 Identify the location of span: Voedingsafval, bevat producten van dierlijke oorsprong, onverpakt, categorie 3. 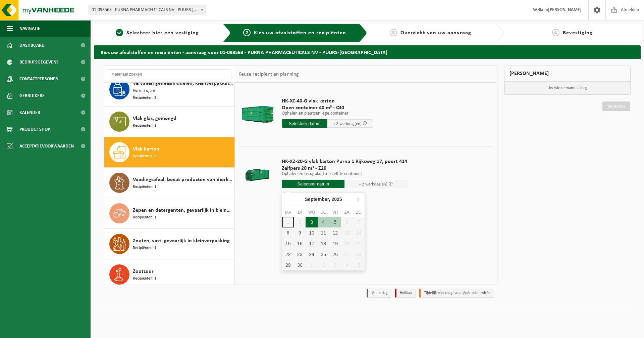
(183, 180).